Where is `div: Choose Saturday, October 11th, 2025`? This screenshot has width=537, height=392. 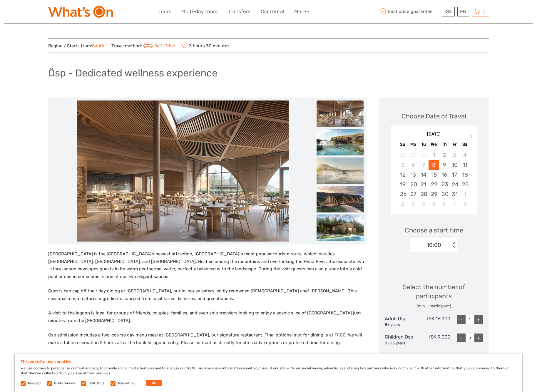 div: Choose Saturday, October 11th, 2025 is located at coordinates (465, 165).